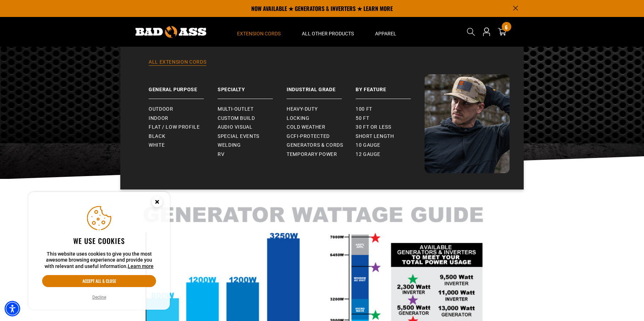  Describe the element at coordinates (158, 118) in the screenshot. I see `span: Indoor` at that location.